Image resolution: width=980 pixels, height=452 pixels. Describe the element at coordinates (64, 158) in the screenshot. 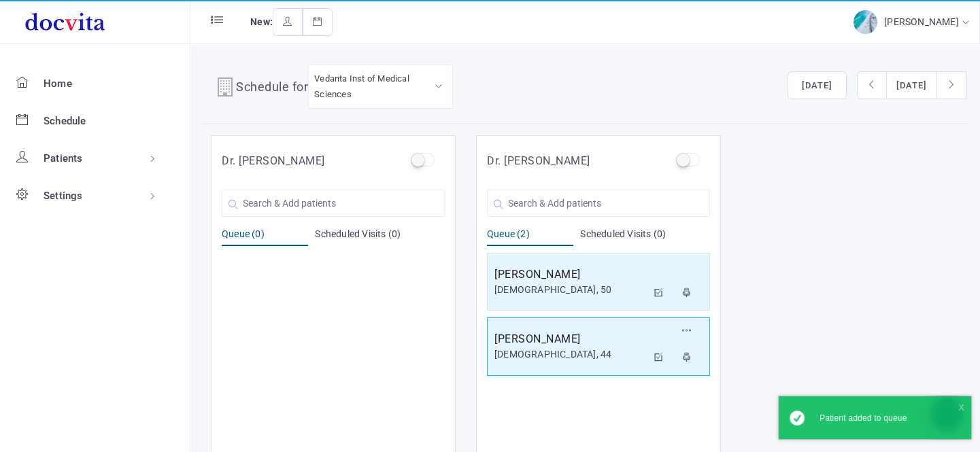

I see `span: Patients` at that location.